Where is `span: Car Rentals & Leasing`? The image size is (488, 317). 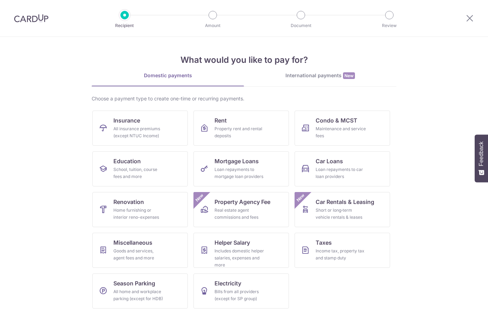 span: Car Rentals & Leasing is located at coordinates (345, 202).